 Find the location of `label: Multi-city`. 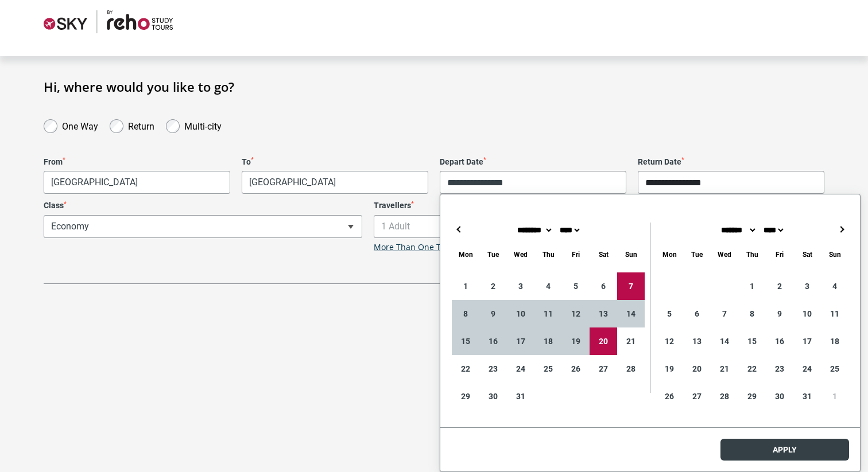

label: Multi-city is located at coordinates (202, 125).